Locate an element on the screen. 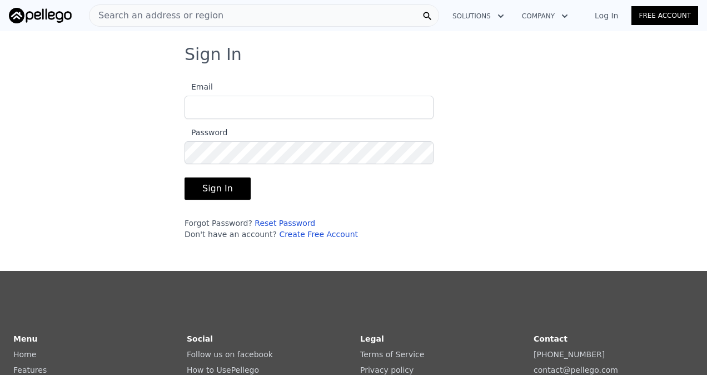 The width and height of the screenshot is (707, 375). a: Free Account is located at coordinates (665, 16).